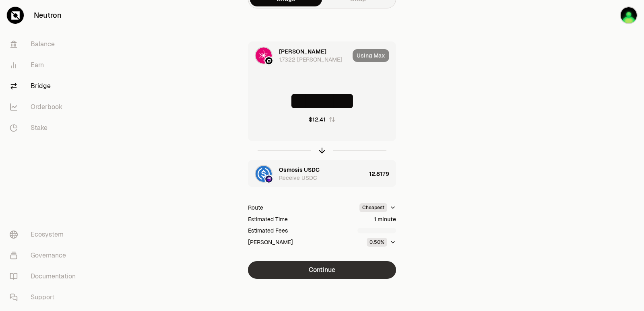 This screenshot has height=311, width=644. Describe the element at coordinates (377, 207) in the screenshot. I see `button: Cheapest` at that location.